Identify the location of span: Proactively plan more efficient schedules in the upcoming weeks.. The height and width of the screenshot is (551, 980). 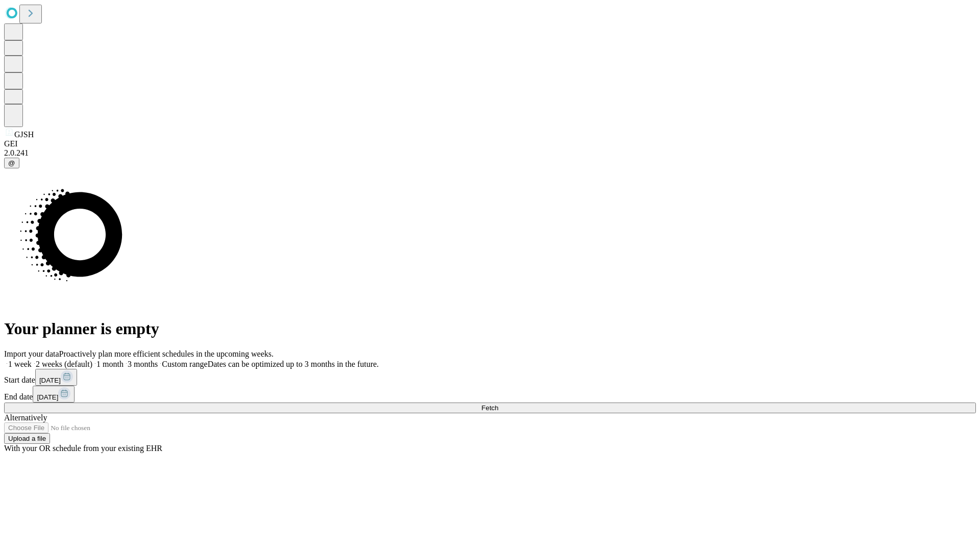
(167, 354).